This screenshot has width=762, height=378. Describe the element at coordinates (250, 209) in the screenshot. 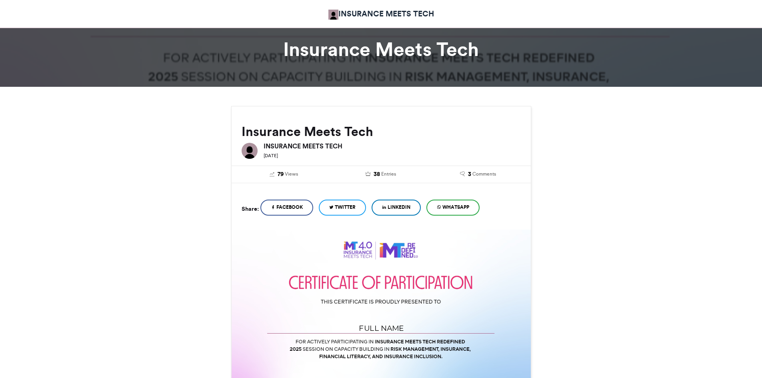

I see `h5: Share:` at that location.